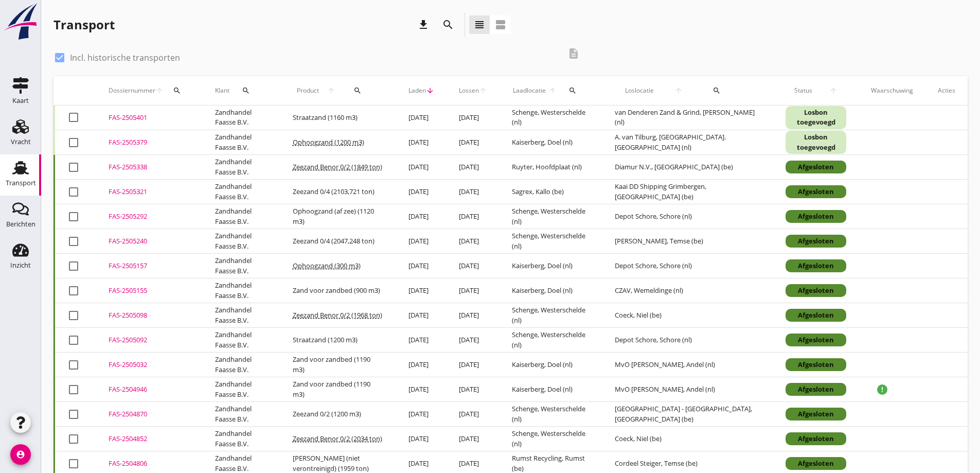 The height and width of the screenshot is (473, 980). Describe the element at coordinates (338, 415) in the screenshot. I see `td: Zeezand 0/2 (1200 m3)` at that location.